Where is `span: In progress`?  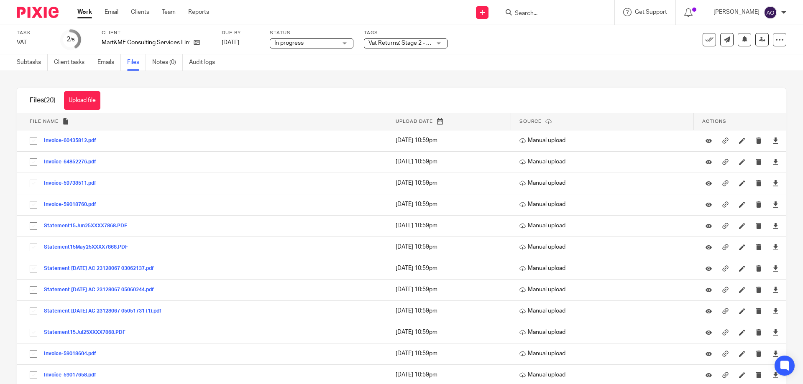 span: In progress is located at coordinates (289, 43).